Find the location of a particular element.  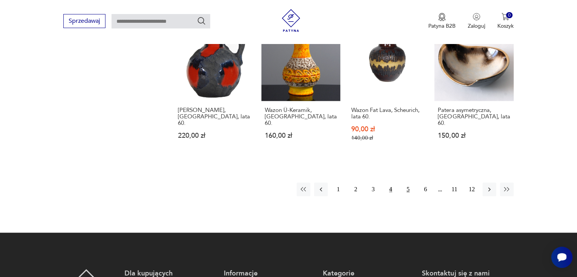

h3: Wazon Fat Lava, Scheurich, lata 60. is located at coordinates (387, 113).